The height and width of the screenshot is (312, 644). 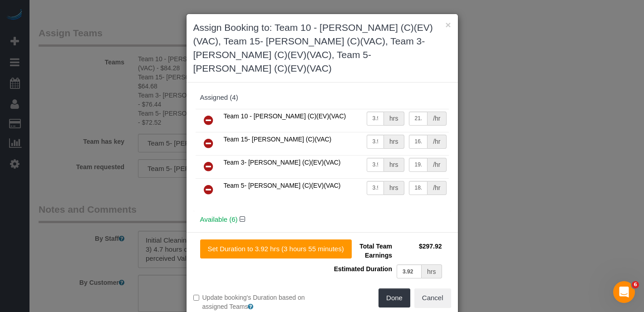 What do you see at coordinates (196, 298) in the screenshot?
I see `input: Update booking's Duration based on assigned Teams` at bounding box center [196, 298].